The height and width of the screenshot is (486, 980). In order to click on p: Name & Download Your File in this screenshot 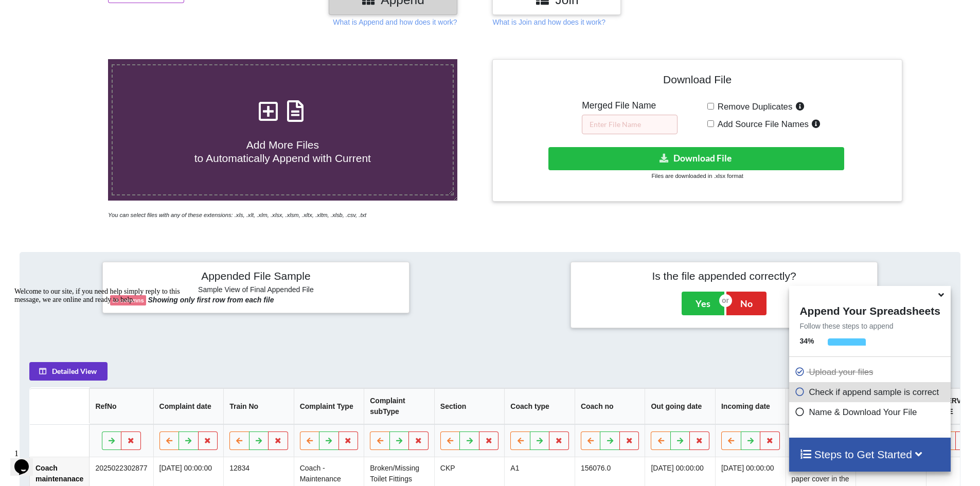, I will do `click(871, 412)`.